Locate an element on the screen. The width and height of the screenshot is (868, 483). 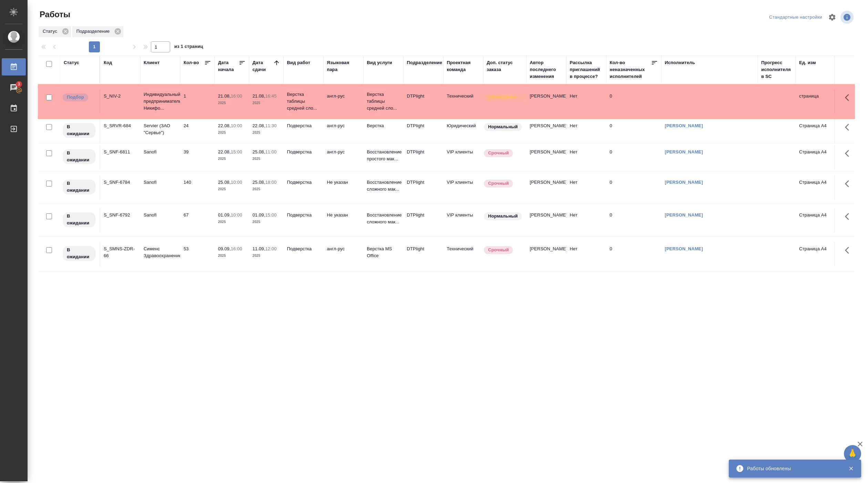
td: 24 is located at coordinates (197, 131).